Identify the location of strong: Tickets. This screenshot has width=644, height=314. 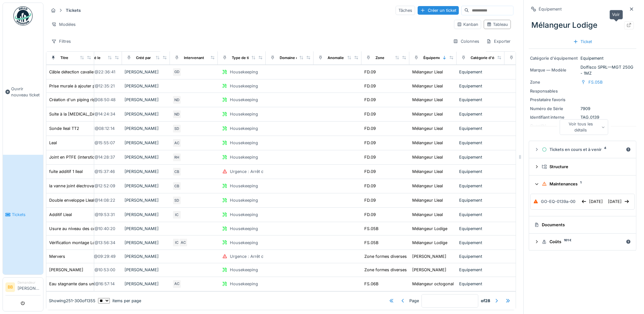
(73, 10).